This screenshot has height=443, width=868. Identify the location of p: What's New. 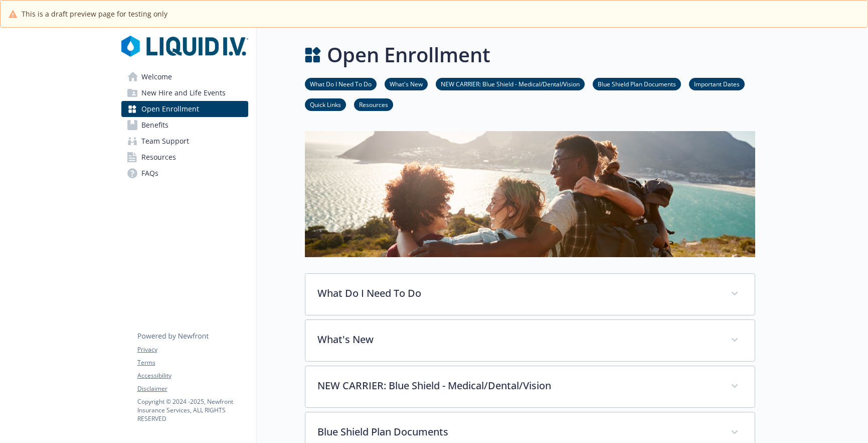
(518, 340).